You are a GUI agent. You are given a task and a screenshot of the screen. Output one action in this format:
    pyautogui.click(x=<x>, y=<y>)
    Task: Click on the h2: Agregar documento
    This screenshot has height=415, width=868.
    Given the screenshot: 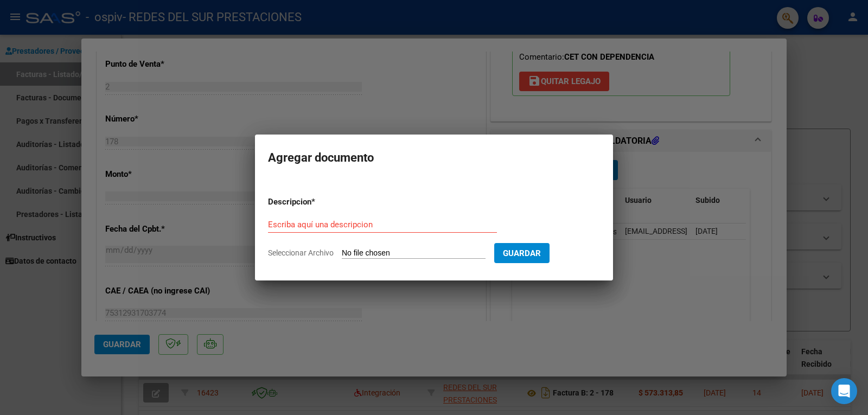 What is the action you would take?
    pyautogui.click(x=434, y=158)
    